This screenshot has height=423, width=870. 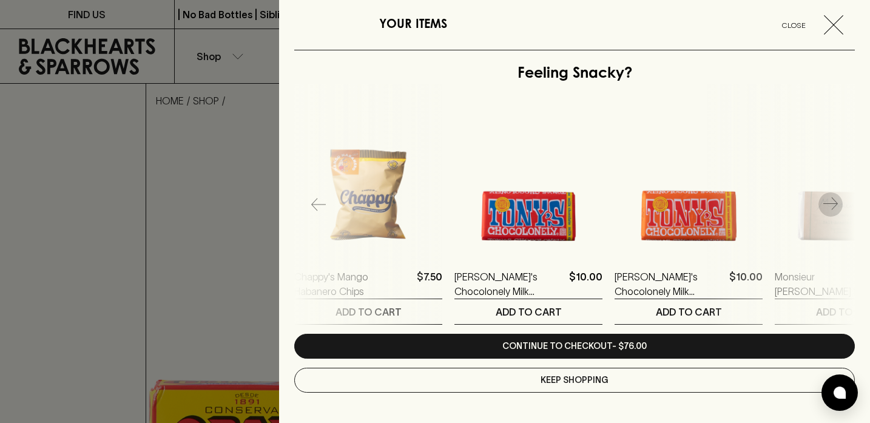 I want to click on a: Continue to checkout- $76.00, so click(x=574, y=346).